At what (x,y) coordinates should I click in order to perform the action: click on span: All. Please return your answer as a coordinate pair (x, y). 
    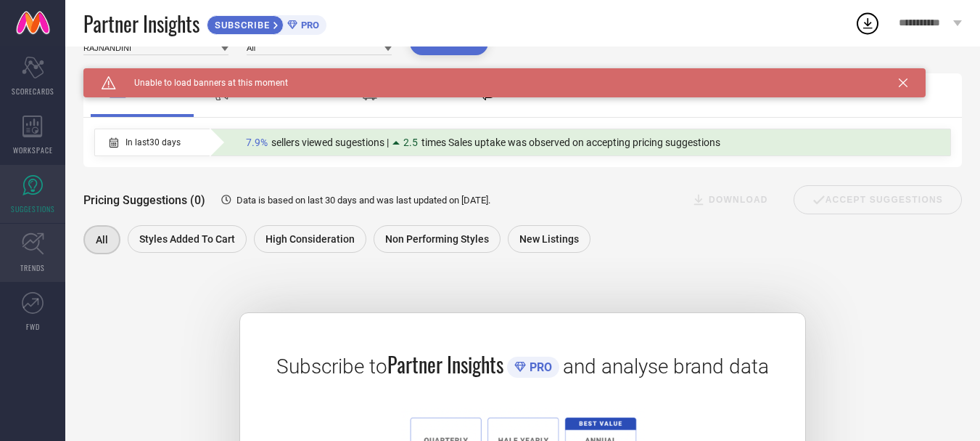
    Looking at the image, I should click on (102, 240).